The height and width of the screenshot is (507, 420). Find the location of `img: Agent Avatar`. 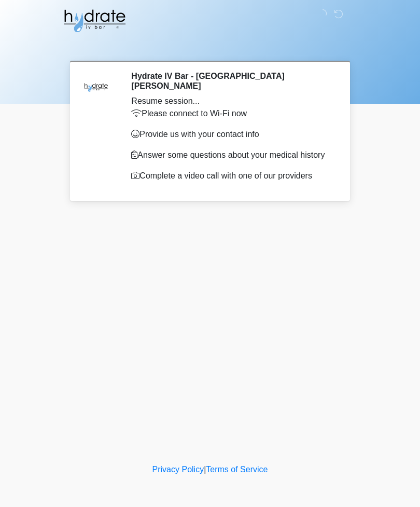

img: Agent Avatar is located at coordinates (96, 87).